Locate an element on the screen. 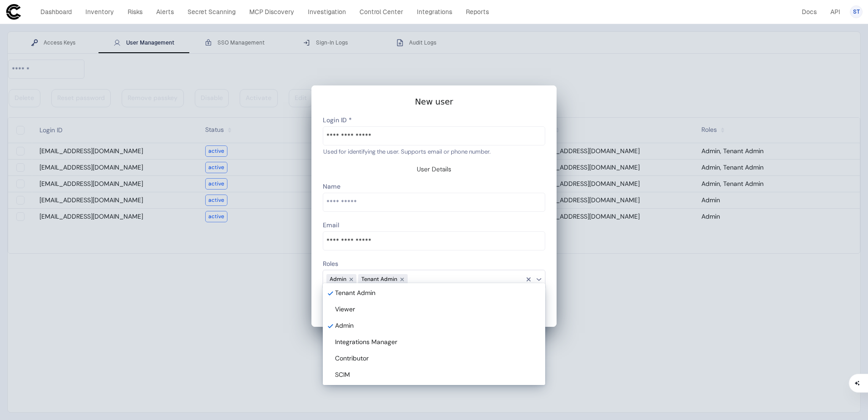  a: Alerts is located at coordinates (165, 12).